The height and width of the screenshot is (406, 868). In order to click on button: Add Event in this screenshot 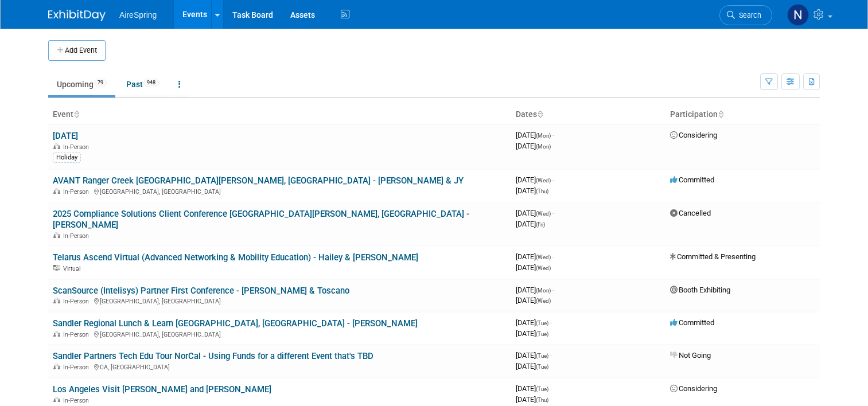, I will do `click(77, 50)`.